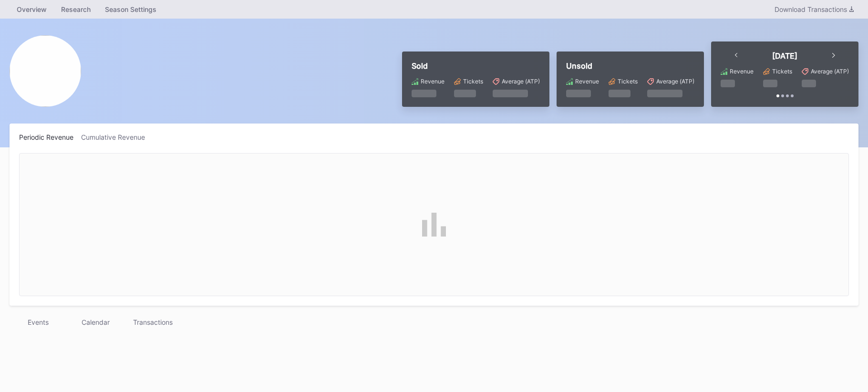  I want to click on a: Research, so click(76, 9).